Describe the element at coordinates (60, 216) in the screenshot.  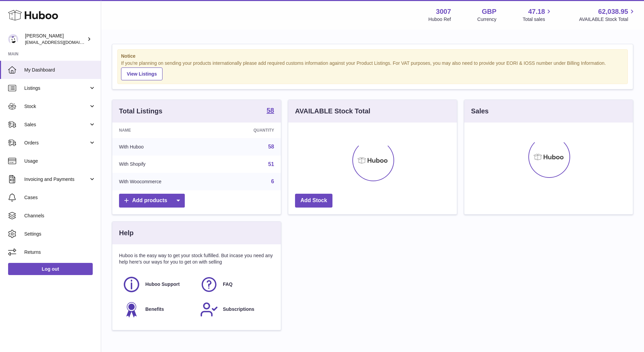
I see `span: Channels` at that location.